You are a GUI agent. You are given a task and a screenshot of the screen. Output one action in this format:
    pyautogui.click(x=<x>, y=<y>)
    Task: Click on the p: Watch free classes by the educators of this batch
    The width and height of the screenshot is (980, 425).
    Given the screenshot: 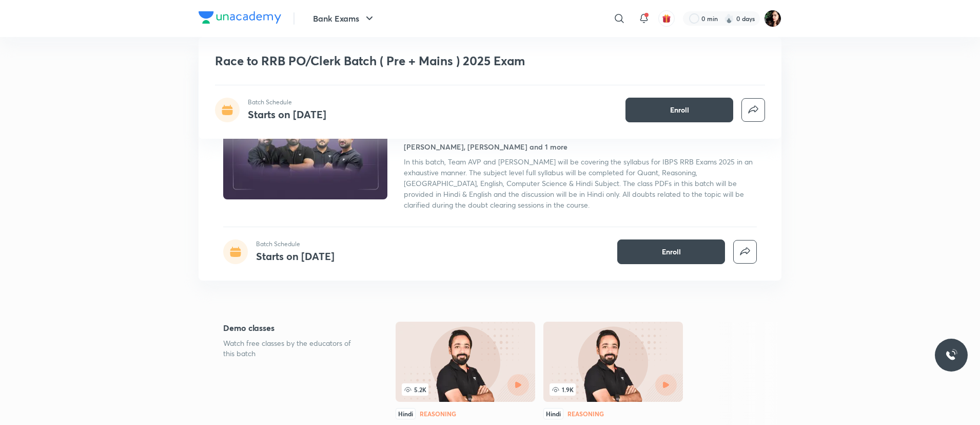 What is the action you would take?
    pyautogui.click(x=293, y=348)
    